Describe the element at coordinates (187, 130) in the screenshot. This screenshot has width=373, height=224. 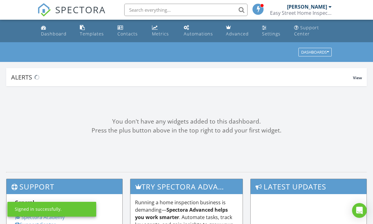
I see `div: Press the plus button above in the top right to add your first widget.` at that location.